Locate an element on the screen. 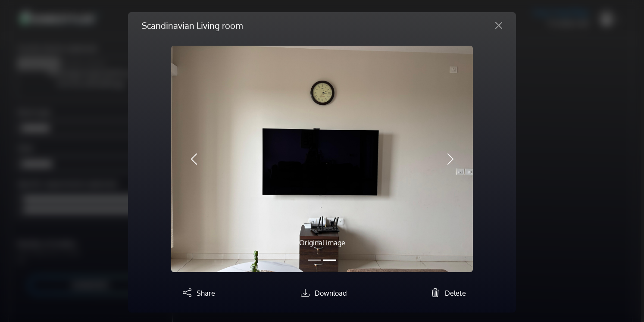 This screenshot has width=644, height=322. button: Slide 1 is located at coordinates (314, 260).